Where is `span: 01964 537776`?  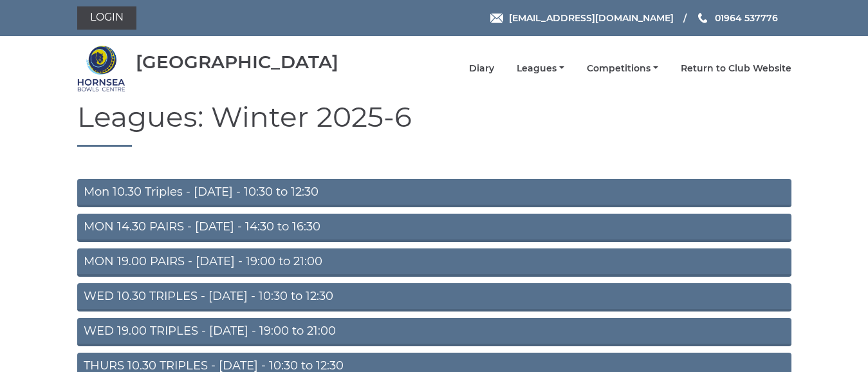
span: 01964 537776 is located at coordinates (746, 18).